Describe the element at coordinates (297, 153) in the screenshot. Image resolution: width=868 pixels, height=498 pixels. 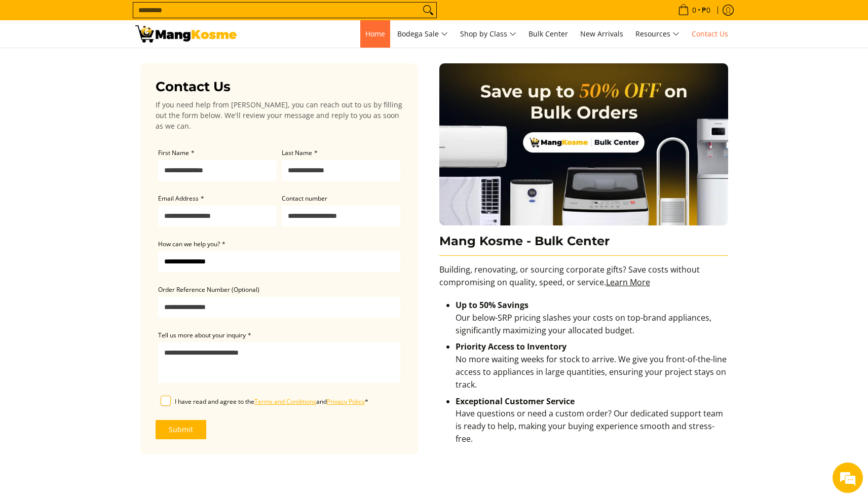
I see `span: Last Name` at that location.